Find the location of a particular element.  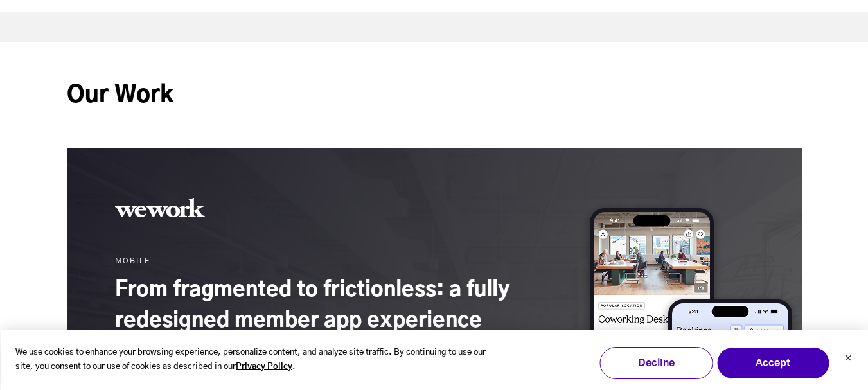

button: Dismiss cookie banner is located at coordinates (848, 359).